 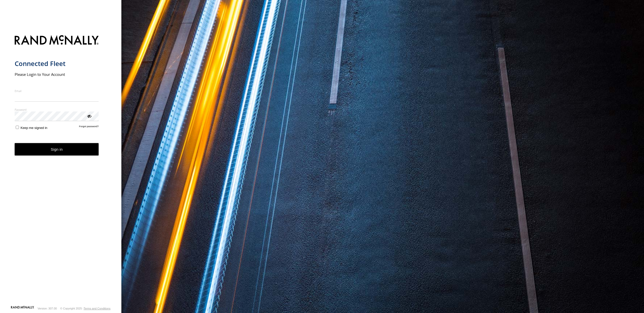 I want to click on a: Terms and Conditions, so click(x=97, y=309).